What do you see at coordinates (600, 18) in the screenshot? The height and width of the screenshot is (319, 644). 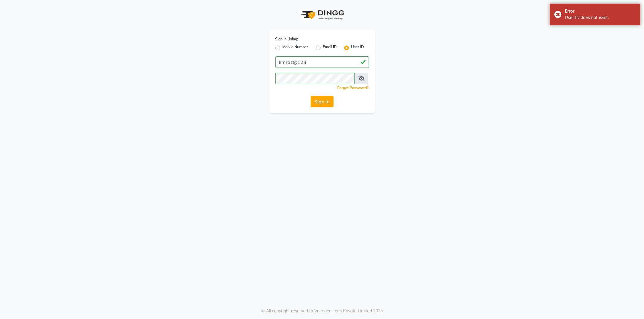 I see `div: User ID does not exist.` at bounding box center [600, 18].